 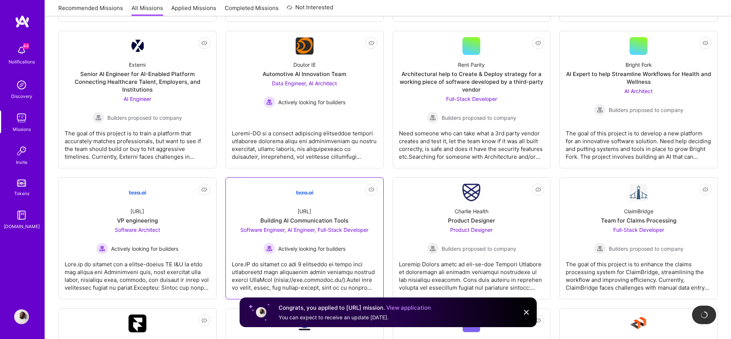 What do you see at coordinates (638, 238) in the screenshot?
I see `a: Company LogoClaimBridgeTeam for Claims ProcessingFull-Stack Developer Builders proposed to compan...` at bounding box center [638, 238].